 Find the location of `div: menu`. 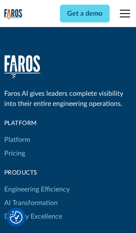

div: menu is located at coordinates (123, 14).